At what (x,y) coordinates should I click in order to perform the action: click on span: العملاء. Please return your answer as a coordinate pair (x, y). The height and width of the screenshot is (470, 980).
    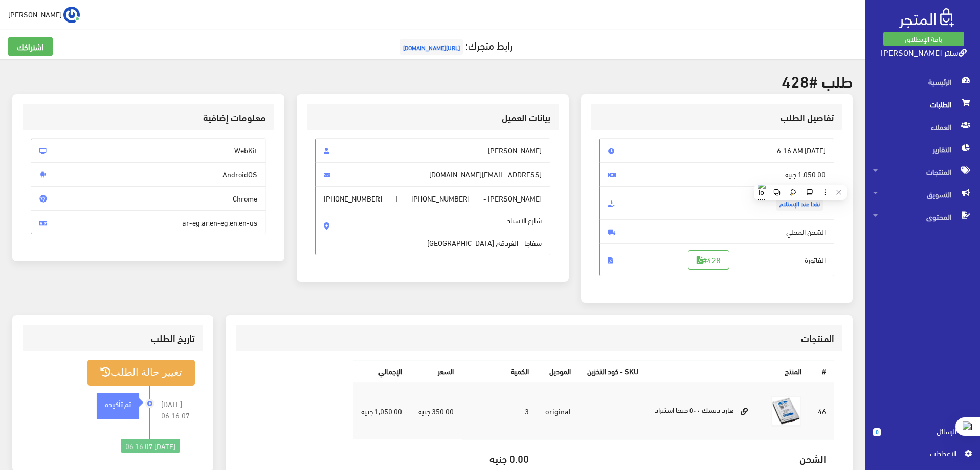
    Looking at the image, I should click on (922, 126).